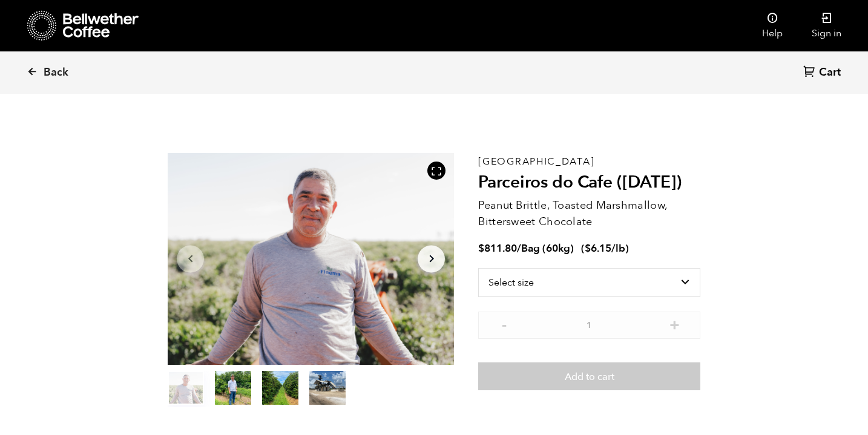 This screenshot has width=868, height=435. Describe the element at coordinates (618, 248) in the screenshot. I see `span: /lb` at that location.